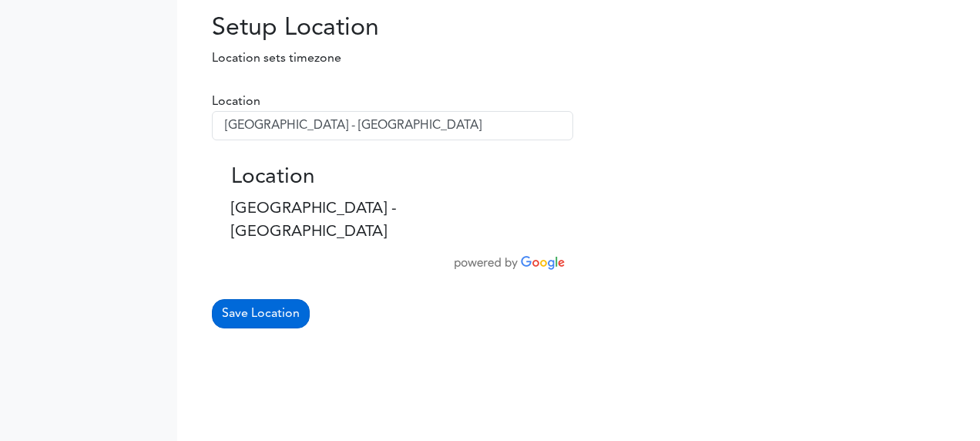 The width and height of the screenshot is (980, 441). I want to click on label: Location, so click(236, 102).